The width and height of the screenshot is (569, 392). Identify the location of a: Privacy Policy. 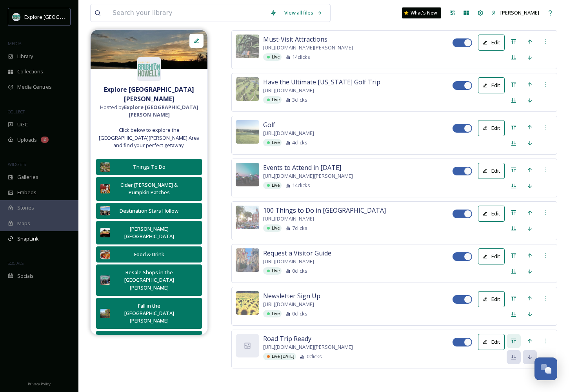
(39, 383).